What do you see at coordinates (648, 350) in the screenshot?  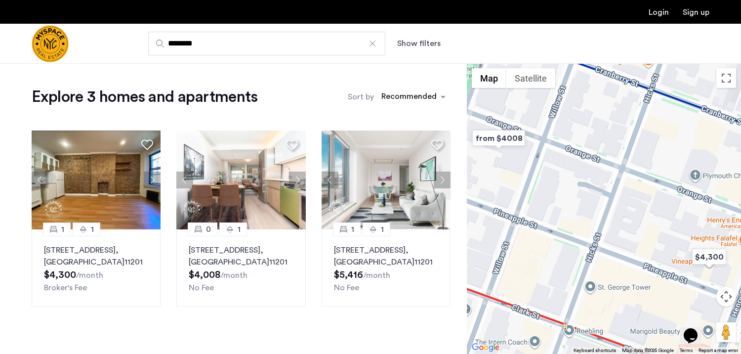 I see `span: Map data ©2025 Google` at bounding box center [648, 350].